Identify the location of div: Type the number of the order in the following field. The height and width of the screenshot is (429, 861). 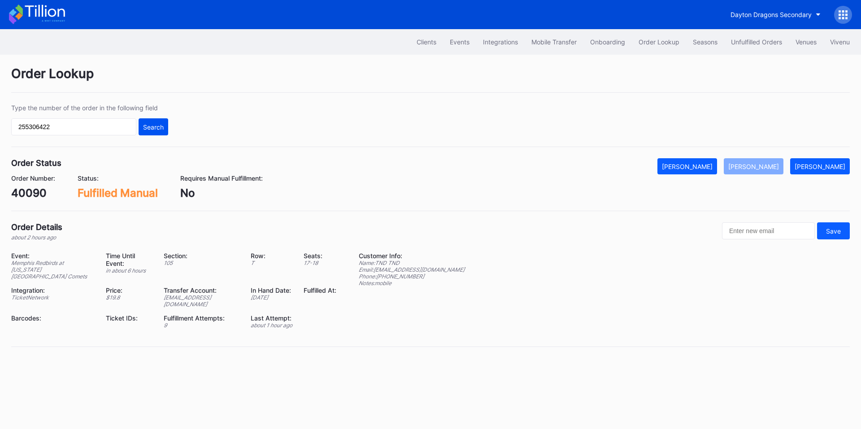
(90, 108).